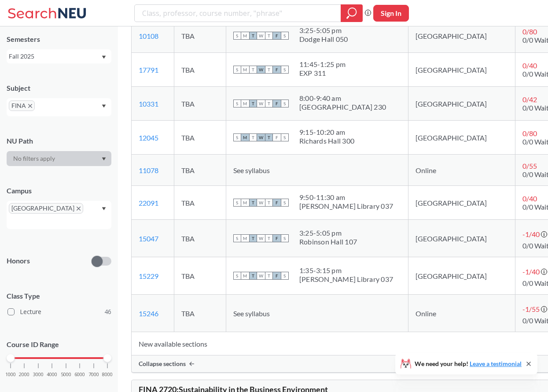  What do you see at coordinates (108, 312) in the screenshot?
I see `span: 46` at bounding box center [108, 312].